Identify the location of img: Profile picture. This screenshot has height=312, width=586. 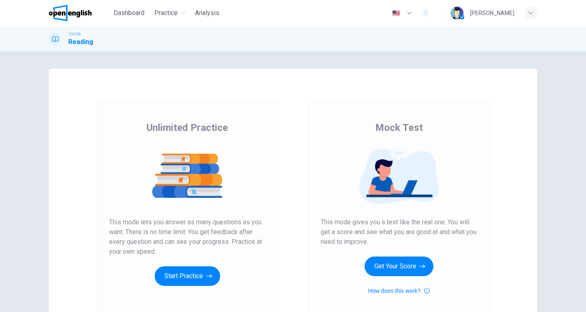
(457, 13).